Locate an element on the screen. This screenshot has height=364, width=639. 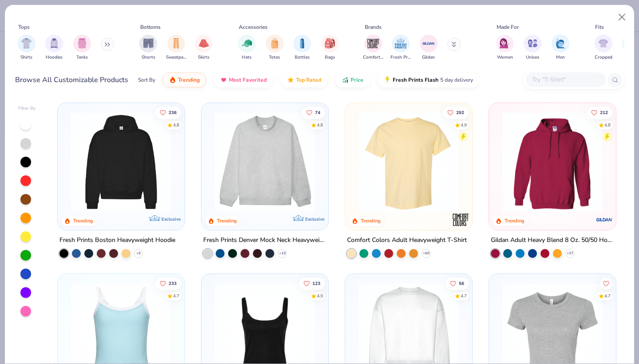
div: filter for Totes is located at coordinates (275, 48).